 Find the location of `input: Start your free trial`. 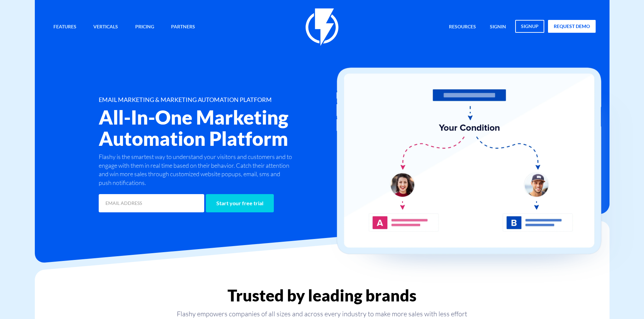

input: Start your free trial is located at coordinates (240, 203).